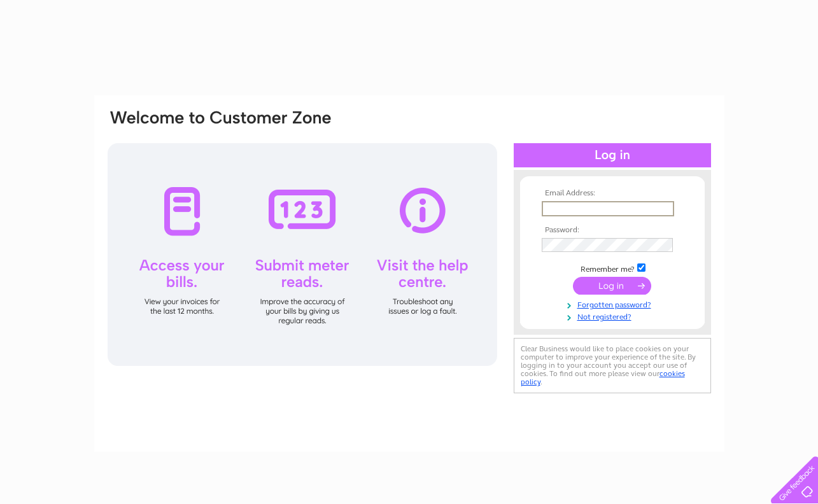 This screenshot has height=504, width=818. Describe the element at coordinates (603, 377) in the screenshot. I see `a: cookies policy` at that location.